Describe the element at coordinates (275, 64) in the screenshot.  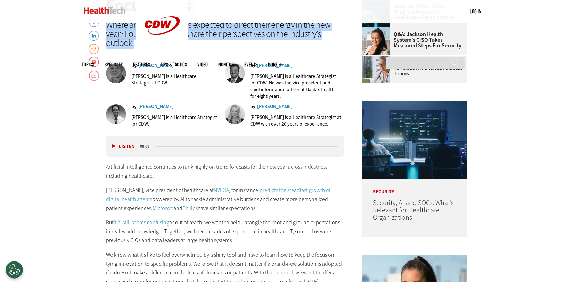
I see `span: More` at that location.